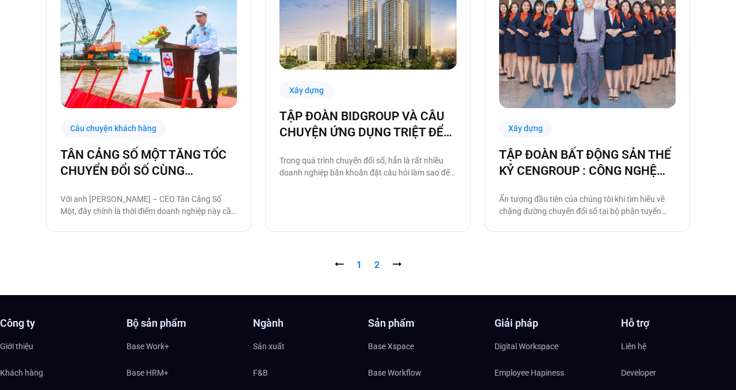  I want to click on a: Sản xuất, so click(311, 346).